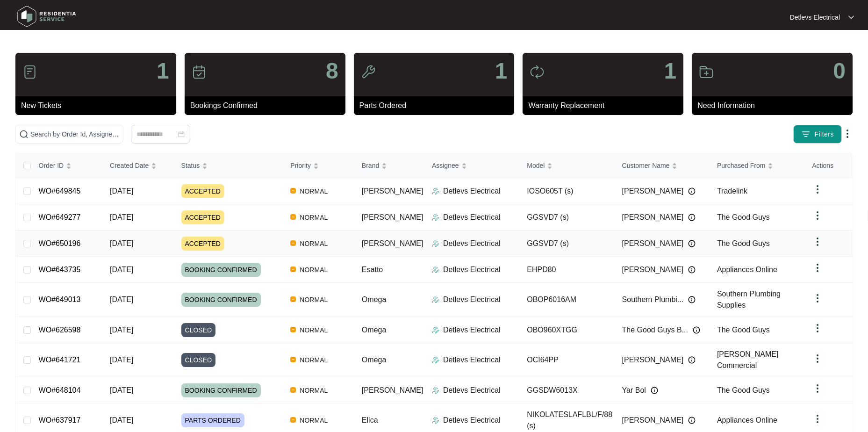 This screenshot has width=868, height=432. What do you see at coordinates (213, 420) in the screenshot?
I see `span: PARTS ORDERED` at bounding box center [213, 420].